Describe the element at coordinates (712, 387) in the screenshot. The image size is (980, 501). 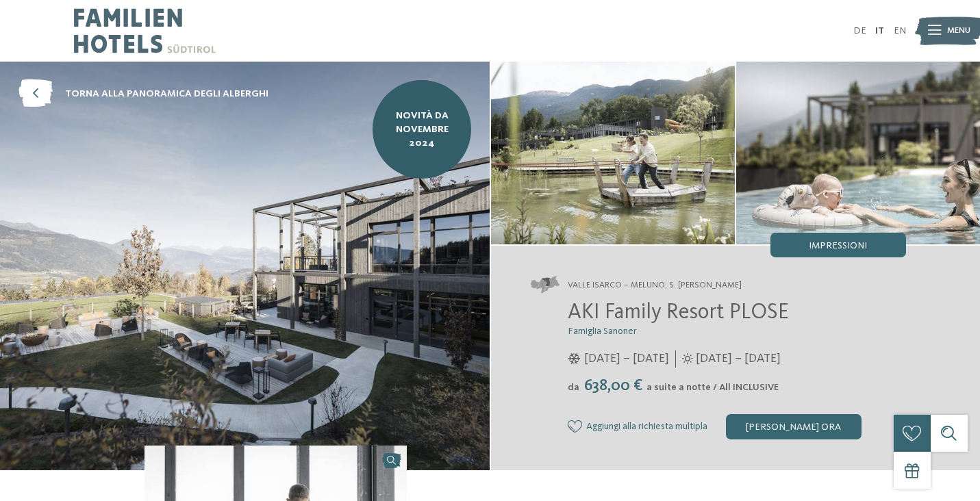
I see `span: a suite a notte / All INCLUSIVE` at that location.